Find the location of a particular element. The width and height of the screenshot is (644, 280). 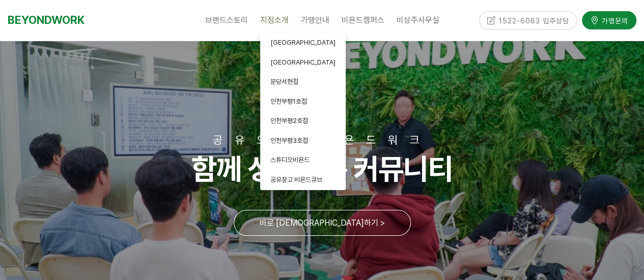

span: 인천부평1호점 is located at coordinates (289, 101).